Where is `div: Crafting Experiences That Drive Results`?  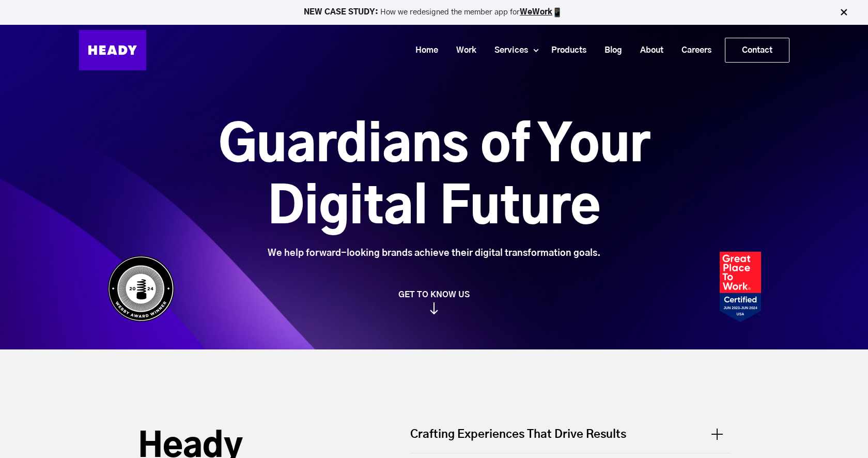
div: Crafting Experiences That Drive Results is located at coordinates (570, 439).